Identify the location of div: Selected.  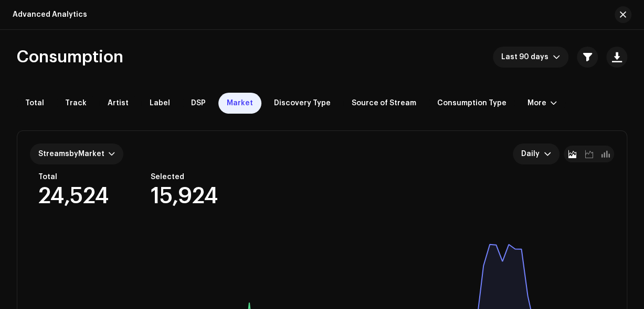
(184, 177).